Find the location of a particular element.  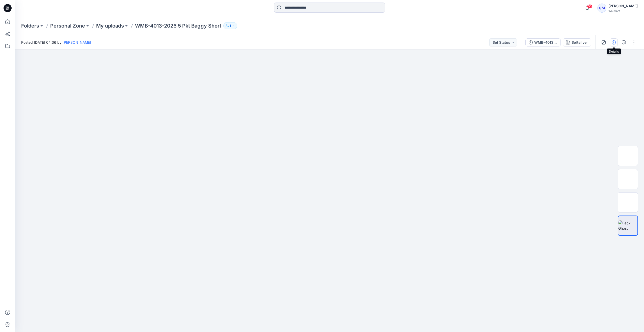

div: Walmart is located at coordinates (623, 11).